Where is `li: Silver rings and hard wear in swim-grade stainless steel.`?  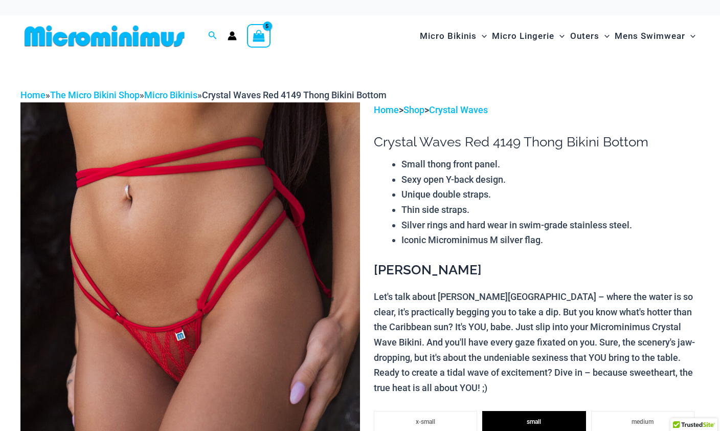 li: Silver rings and hard wear in swim-grade stainless steel. is located at coordinates (551, 225).